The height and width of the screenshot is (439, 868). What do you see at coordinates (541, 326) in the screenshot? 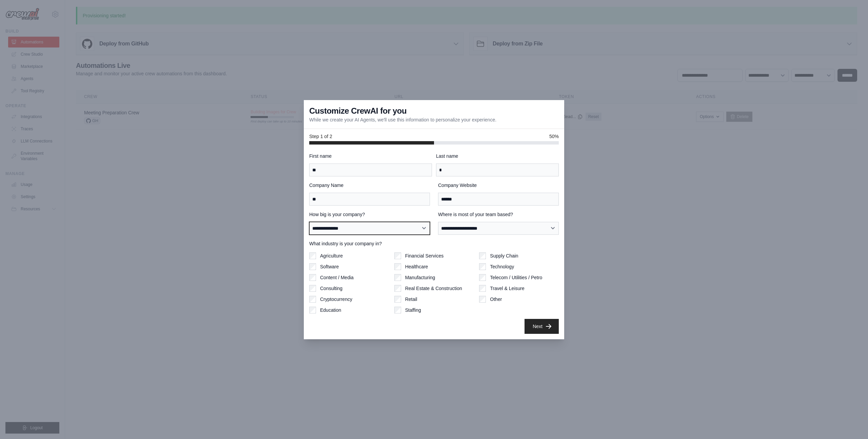
I see `button: Next` at bounding box center [541, 326].